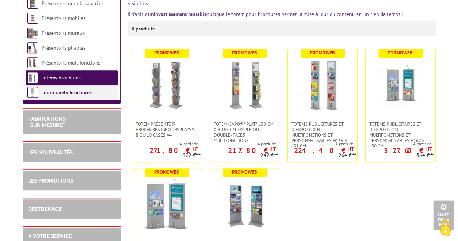  What do you see at coordinates (72, 236) in the screenshot?
I see `h2: A votre service` at bounding box center [72, 236].